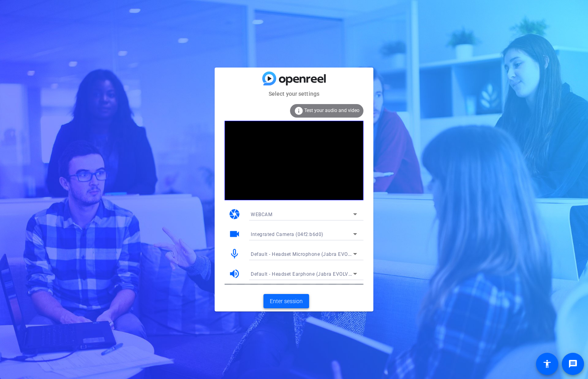  What do you see at coordinates (294, 93) in the screenshot?
I see `mat-card-subtitle: Select your settings` at bounding box center [294, 93].